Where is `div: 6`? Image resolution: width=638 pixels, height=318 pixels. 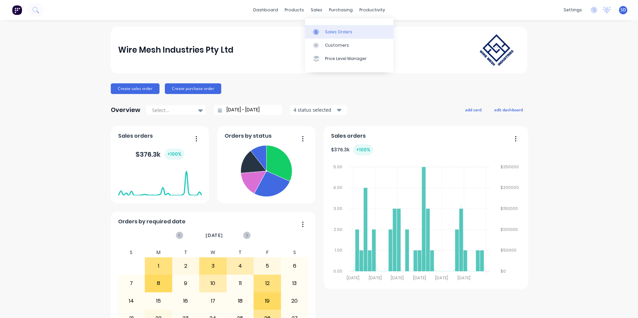
div: 6 is located at coordinates (295, 266).